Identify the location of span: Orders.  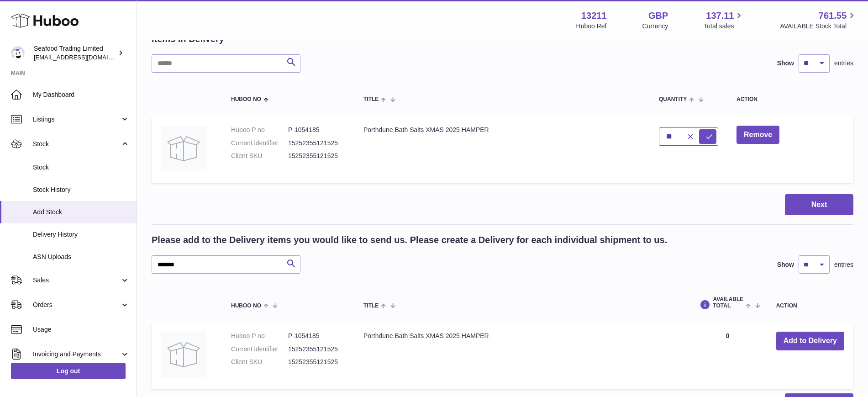
(76, 305).